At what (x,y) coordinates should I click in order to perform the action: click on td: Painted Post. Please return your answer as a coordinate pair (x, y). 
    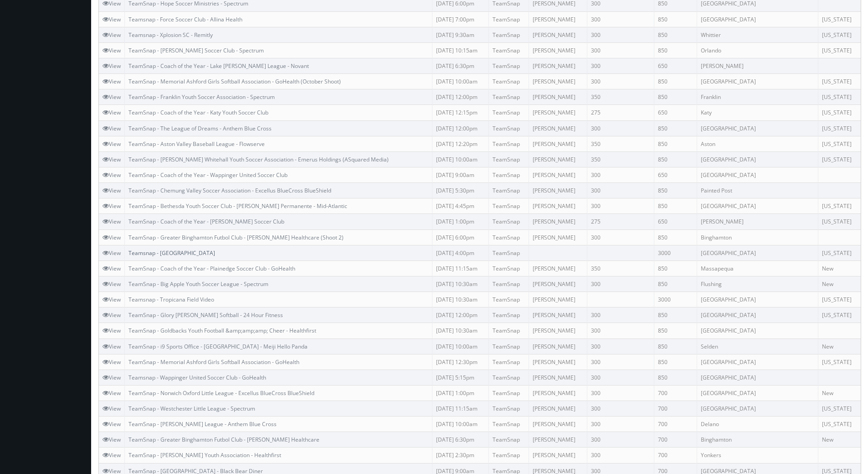
    Looking at the image, I should click on (757, 191).